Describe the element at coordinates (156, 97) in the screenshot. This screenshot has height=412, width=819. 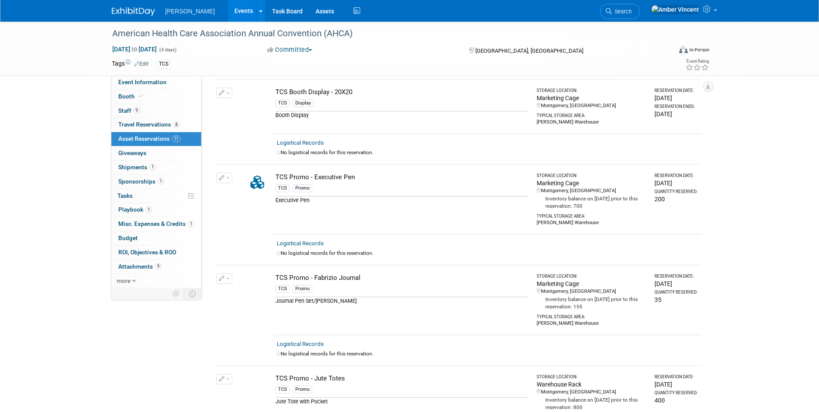
I see `a: Booth` at that location.